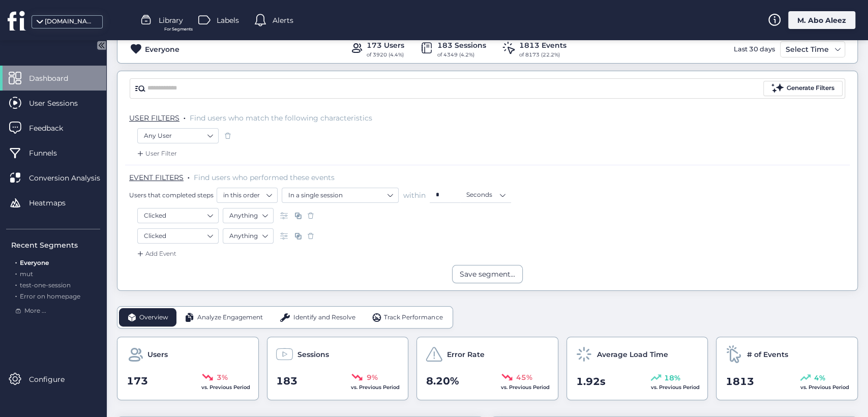 This screenshot has height=417, width=868. Describe the element at coordinates (54, 379) in the screenshot. I see `span: Configure` at that location.